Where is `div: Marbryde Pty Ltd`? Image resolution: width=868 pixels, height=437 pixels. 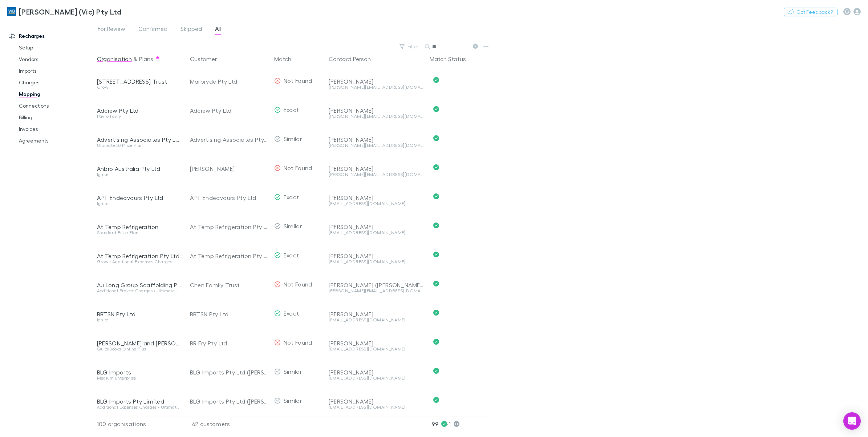
div: Marbryde Pty Ltd is located at coordinates (229, 81).